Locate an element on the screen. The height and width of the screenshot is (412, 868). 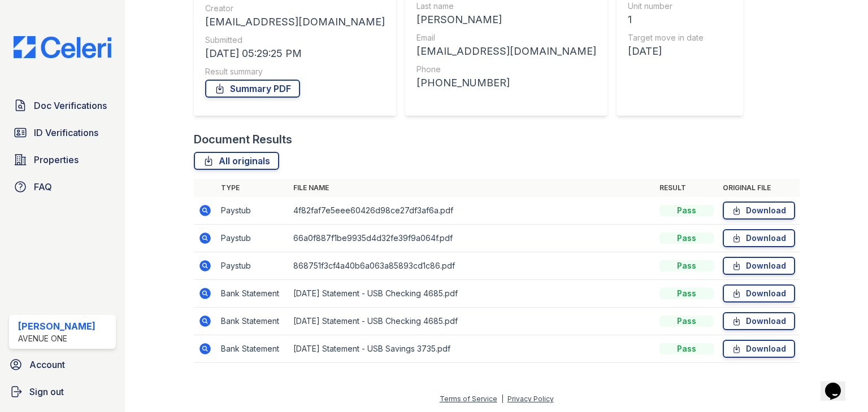
a: All originals is located at coordinates (236, 161).